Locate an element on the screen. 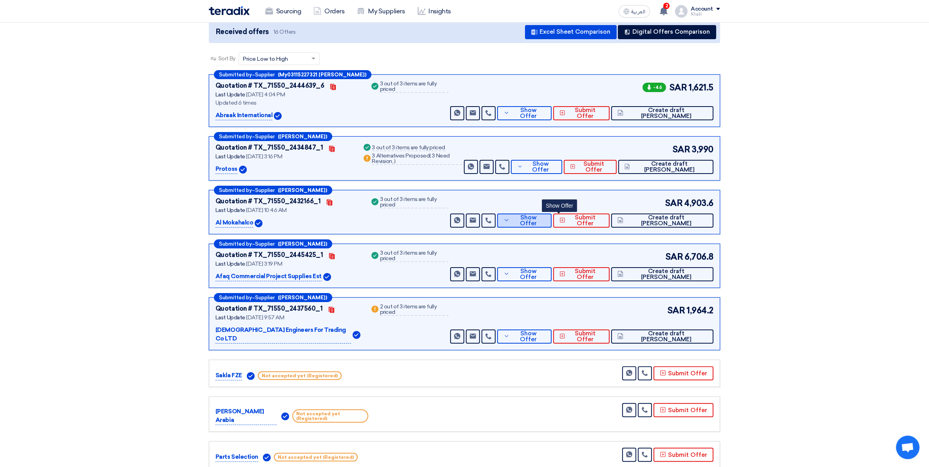 This screenshot has width=929, height=467. a: My Suppliers is located at coordinates (381, 11).